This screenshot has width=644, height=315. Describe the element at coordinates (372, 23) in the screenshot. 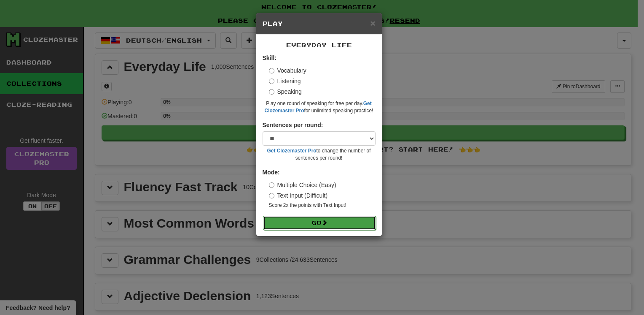

I see `button: Close` at that location.